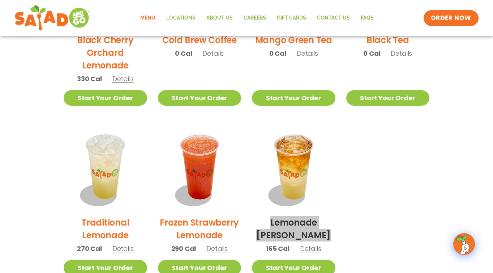 This screenshot has width=493, height=273. What do you see at coordinates (291, 18) in the screenshot?
I see `a: GIFT CARDS` at bounding box center [291, 18].